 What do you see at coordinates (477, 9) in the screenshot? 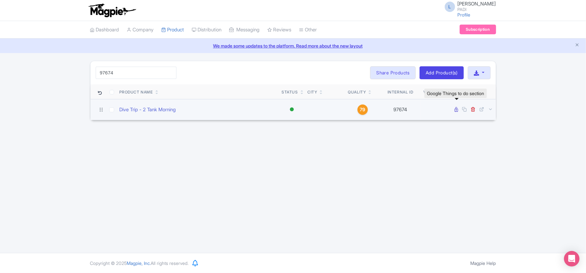
I see `small: PADI` at bounding box center [477, 9].